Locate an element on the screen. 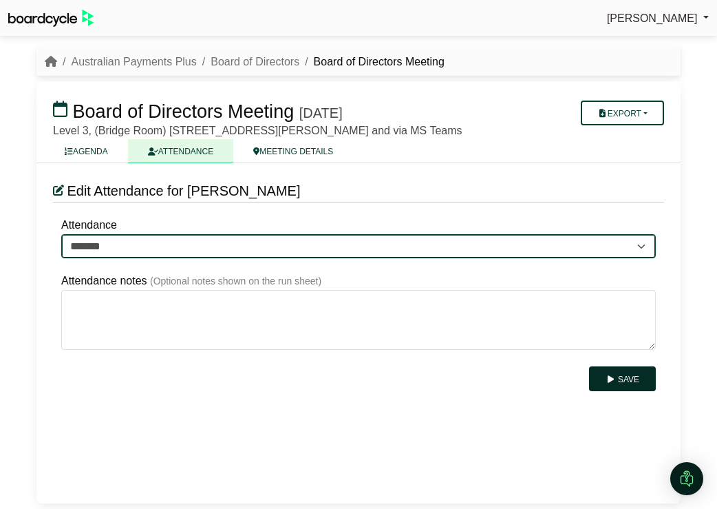 This screenshot has width=717, height=509. button: Save is located at coordinates (622, 379).